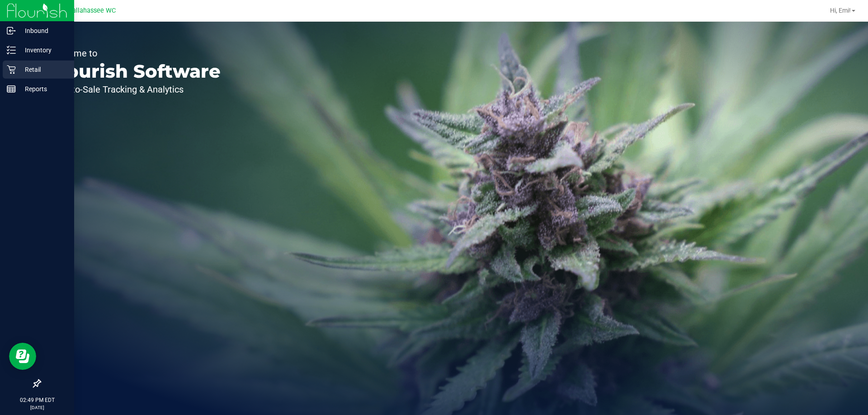 The width and height of the screenshot is (868, 415). What do you see at coordinates (43, 31) in the screenshot?
I see `p: Inbound` at bounding box center [43, 31].